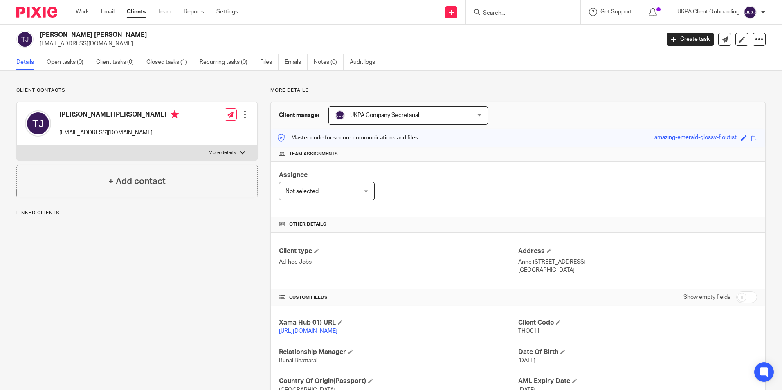  What do you see at coordinates (136, 12) in the screenshot?
I see `a: Clients` at bounding box center [136, 12].